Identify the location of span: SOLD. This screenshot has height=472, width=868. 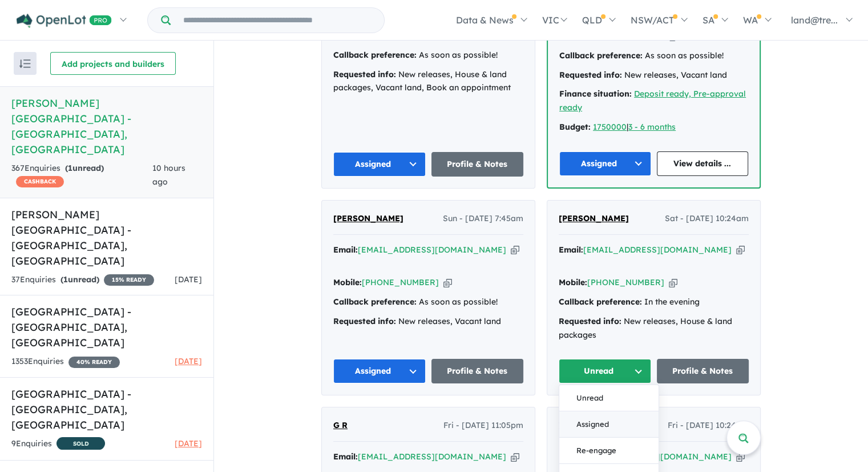
(81, 443).